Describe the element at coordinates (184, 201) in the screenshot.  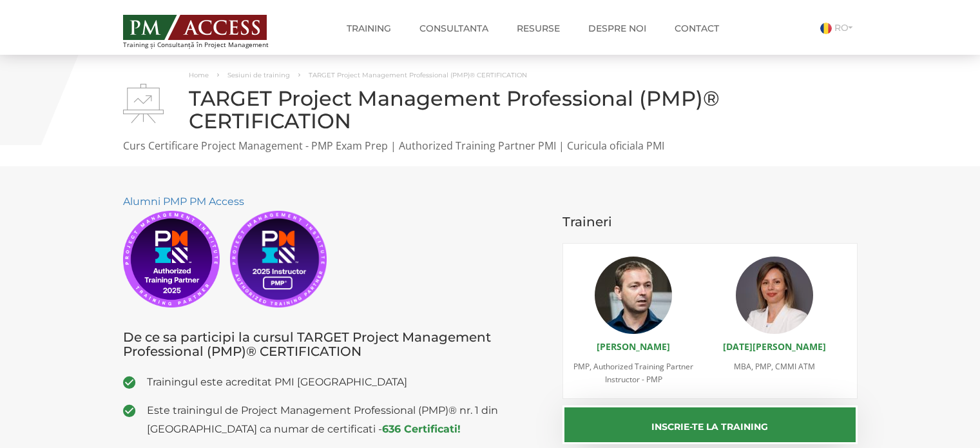
I see `a: Alumni PMP PM Access` at that location.